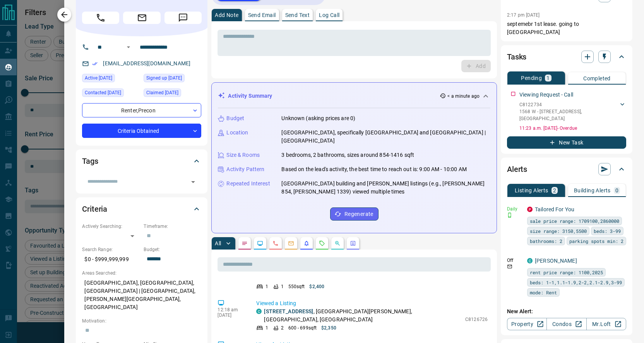 This screenshot has width=644, height=343. Describe the element at coordinates (517, 57) in the screenshot. I see `h2: Tasks` at that location.